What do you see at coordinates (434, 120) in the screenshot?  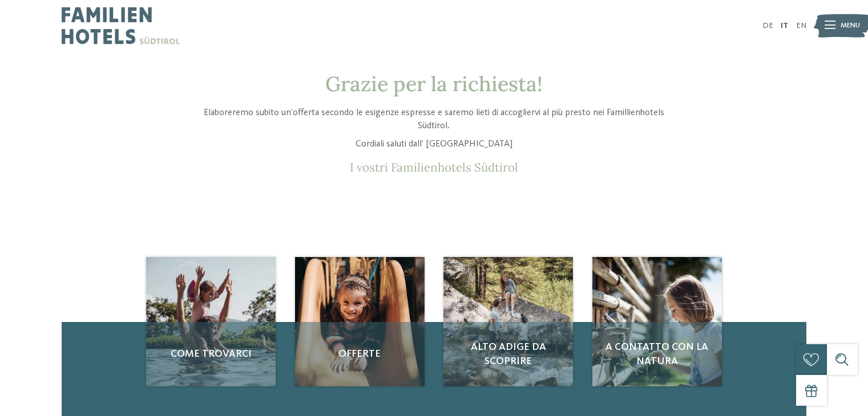 I see `p: Elaboreremo subito un’offerta secondo le esigenze espresse e saremo lieti di accogliervi al più p...` at bounding box center [434, 120].